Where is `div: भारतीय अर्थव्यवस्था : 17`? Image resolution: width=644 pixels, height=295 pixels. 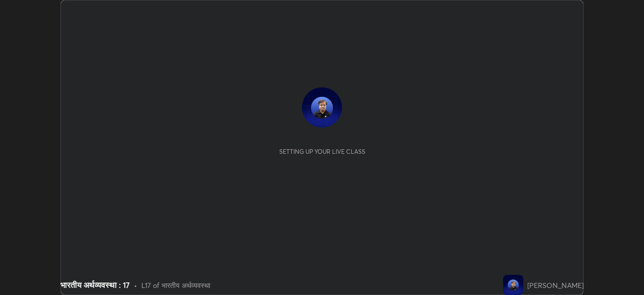 div: भारतीय अर्थव्यवस्था : 17 is located at coordinates (95, 285).